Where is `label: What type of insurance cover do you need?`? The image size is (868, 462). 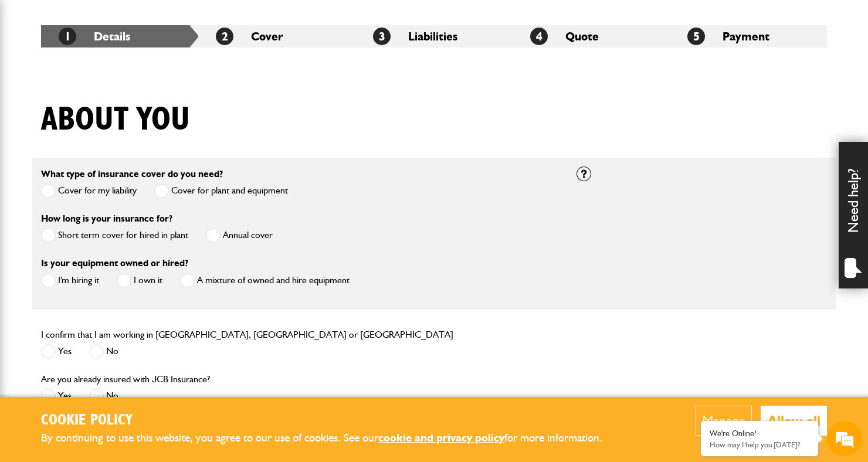
label: What type of insurance cover do you need? is located at coordinates (132, 174).